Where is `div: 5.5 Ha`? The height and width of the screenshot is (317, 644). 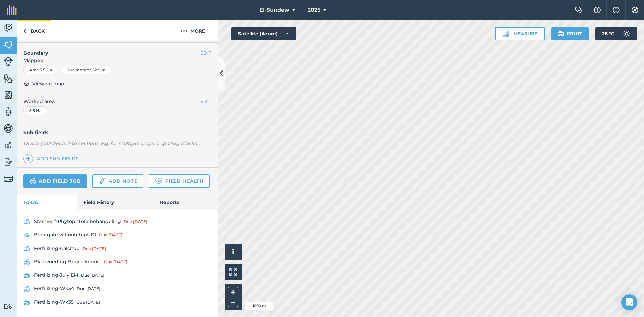 div: 5.5 Ha is located at coordinates (35, 111).